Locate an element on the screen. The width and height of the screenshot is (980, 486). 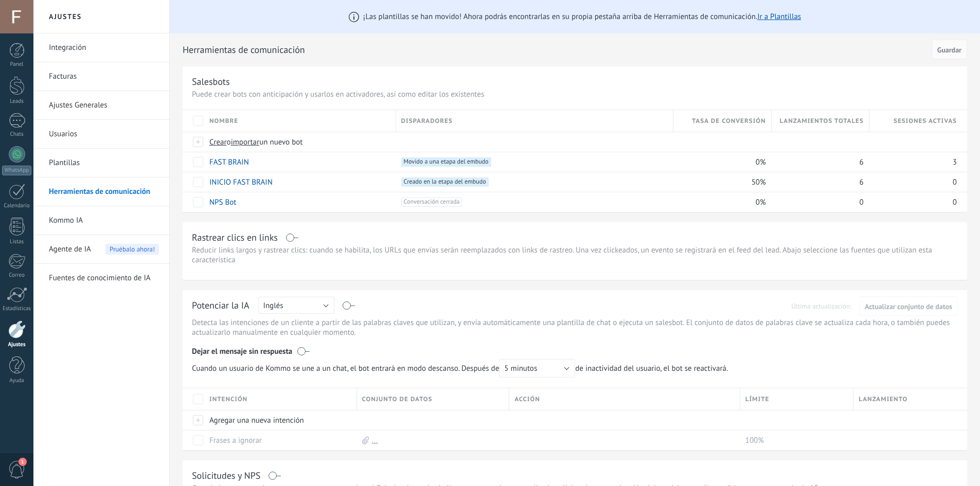
button: Inglés is located at coordinates (296, 305).